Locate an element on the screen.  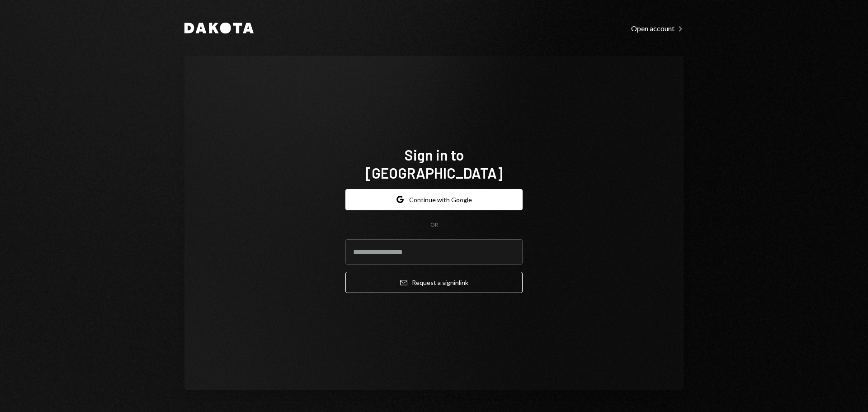
div: Open account is located at coordinates (657, 28).